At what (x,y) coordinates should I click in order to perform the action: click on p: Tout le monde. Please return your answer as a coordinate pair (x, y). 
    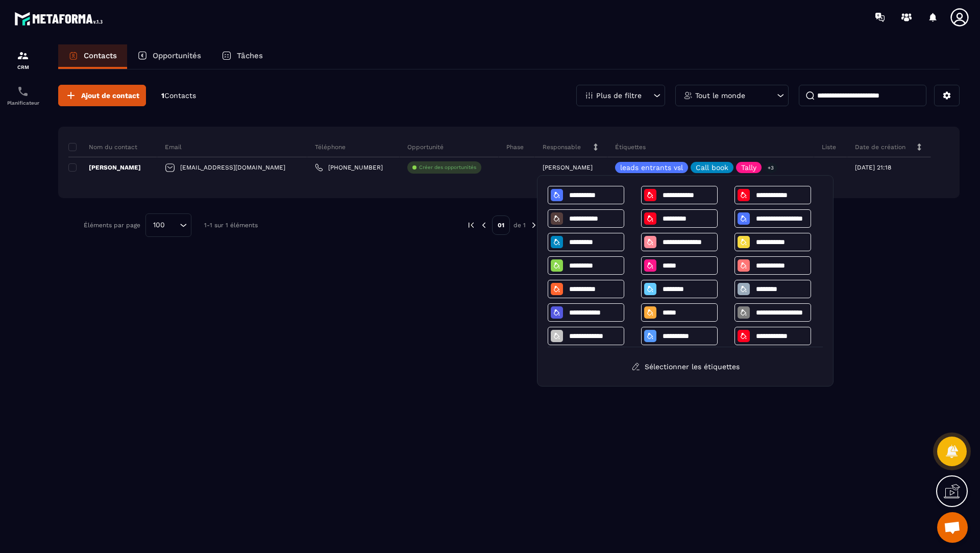
    Looking at the image, I should click on (720, 96).